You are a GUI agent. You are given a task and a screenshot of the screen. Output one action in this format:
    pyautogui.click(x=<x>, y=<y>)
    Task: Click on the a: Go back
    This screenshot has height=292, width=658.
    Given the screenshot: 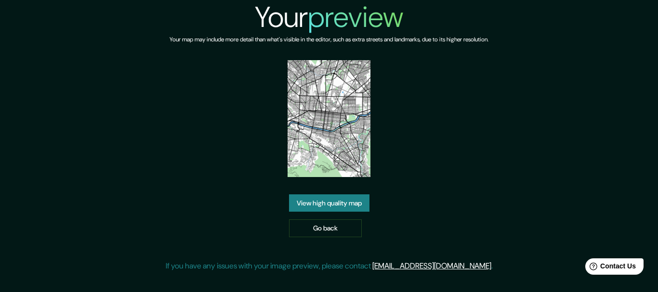 What is the action you would take?
    pyautogui.click(x=325, y=228)
    